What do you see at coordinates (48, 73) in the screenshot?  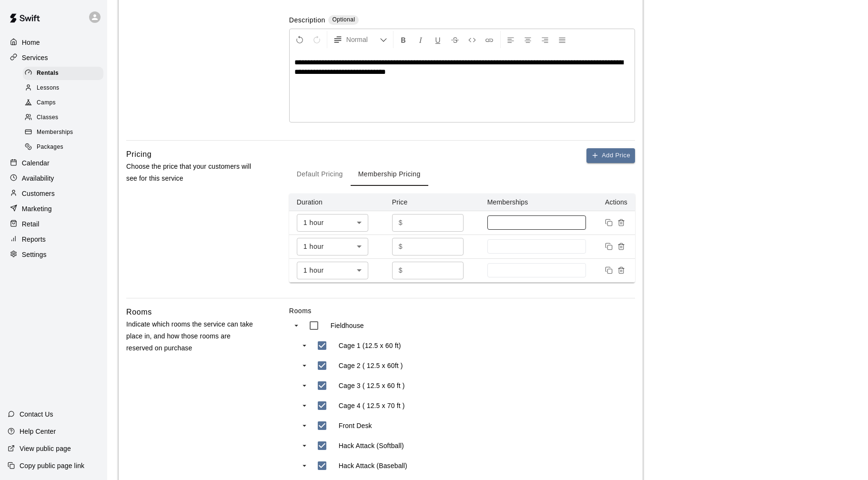 I see `span: Rentals` at bounding box center [48, 73].